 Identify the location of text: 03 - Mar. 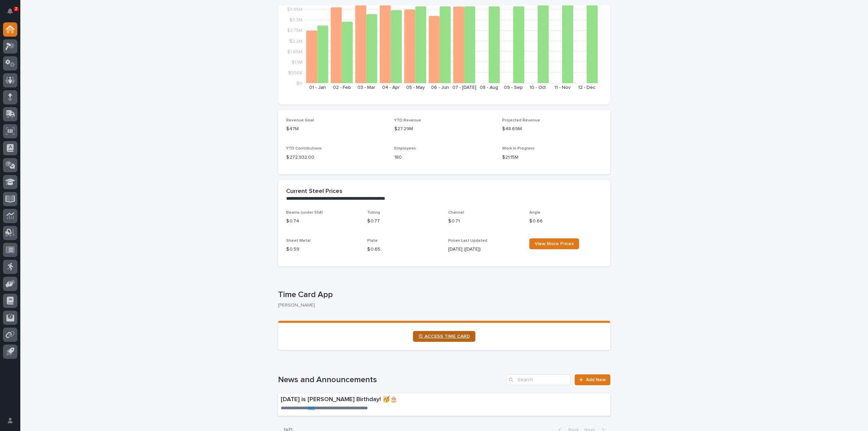
(366, 87).